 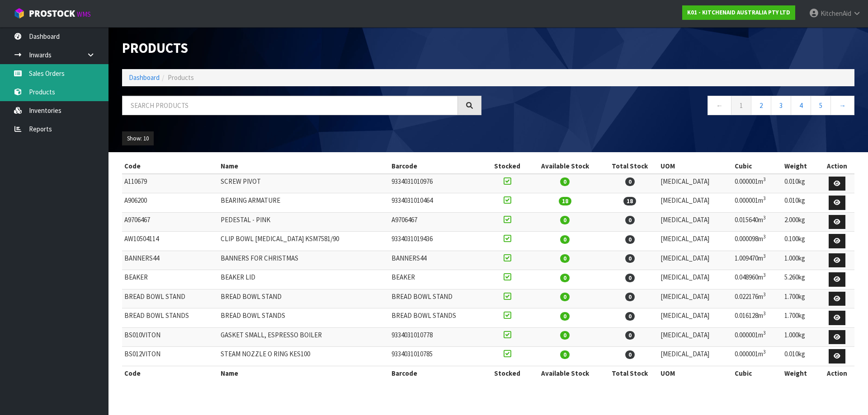 I want to click on nav: Page navigation, so click(x=675, y=107).